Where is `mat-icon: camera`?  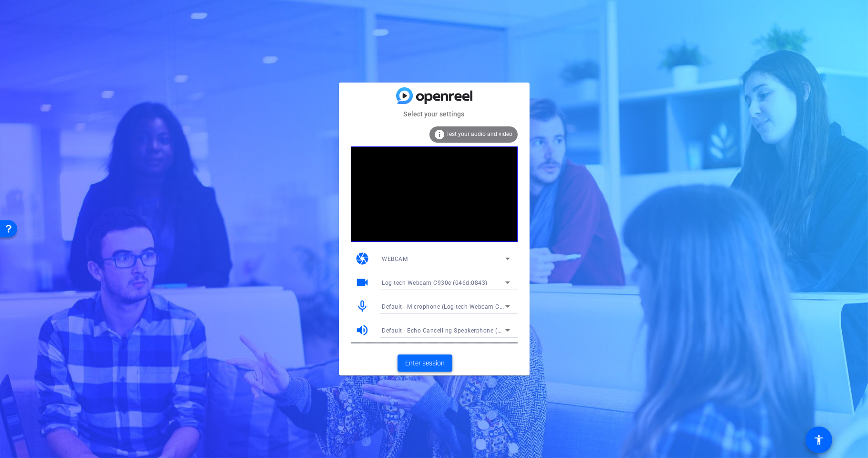 mat-icon: camera is located at coordinates (363, 259).